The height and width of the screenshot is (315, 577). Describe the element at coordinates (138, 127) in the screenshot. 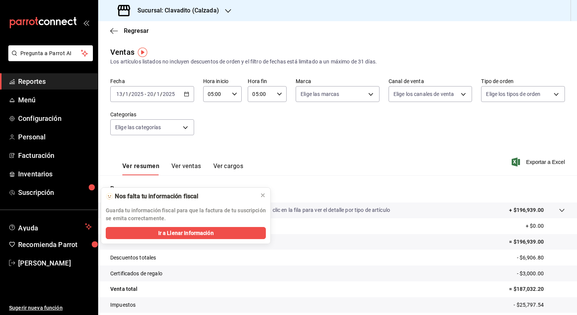

I see `span: Elige las categorías` at that location.